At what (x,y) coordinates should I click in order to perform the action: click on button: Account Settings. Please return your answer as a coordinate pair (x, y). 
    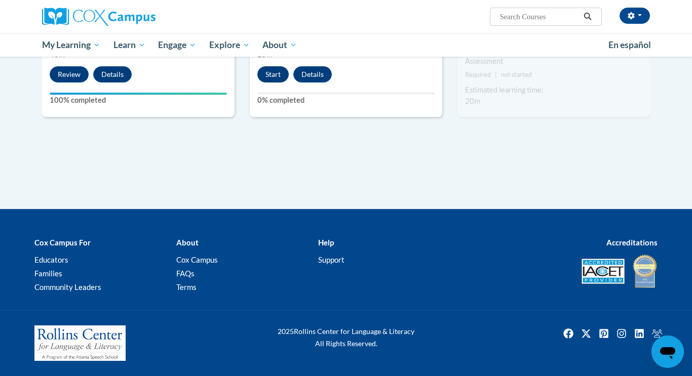
    Looking at the image, I should click on (635, 16).